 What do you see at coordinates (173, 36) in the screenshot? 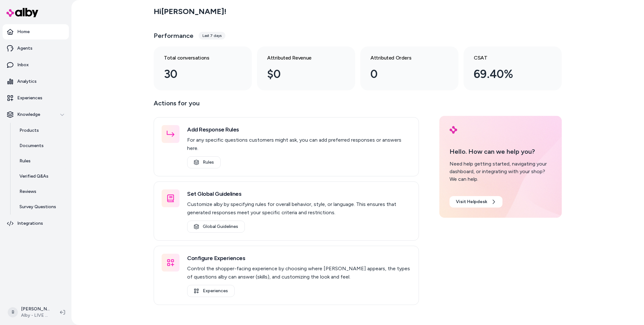
I see `h3: Performance` at bounding box center [173, 36].